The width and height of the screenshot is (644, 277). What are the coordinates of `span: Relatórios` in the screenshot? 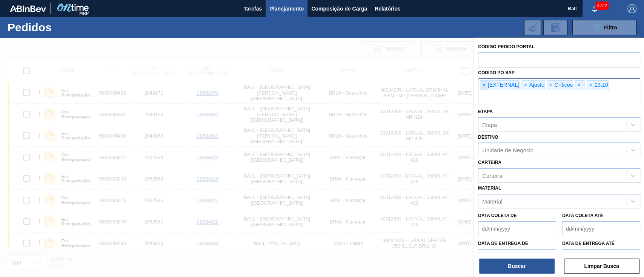 It's located at (387, 9).